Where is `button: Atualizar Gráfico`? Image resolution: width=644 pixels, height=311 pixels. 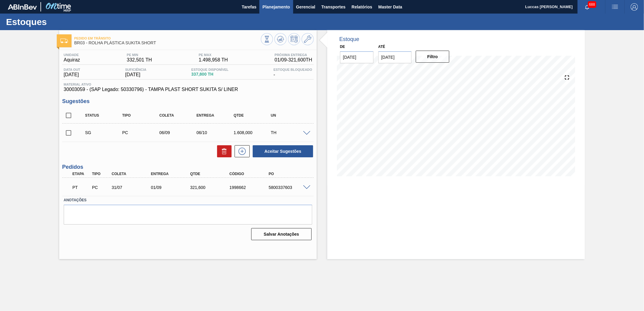 button: Atualizar Gráfico is located at coordinates (280, 39).